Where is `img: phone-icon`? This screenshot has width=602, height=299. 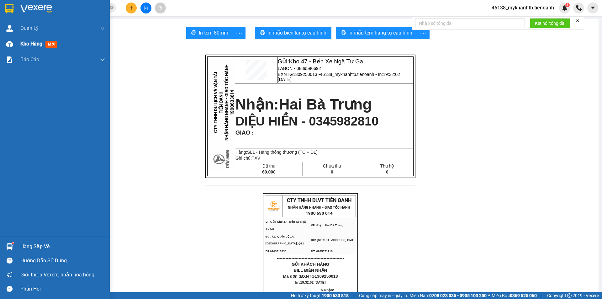
img: phone-icon is located at coordinates (578, 8).